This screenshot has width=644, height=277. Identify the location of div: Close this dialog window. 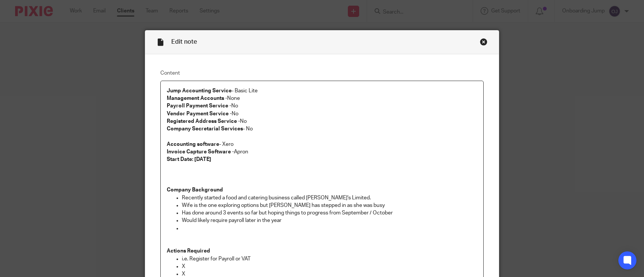
(484, 42).